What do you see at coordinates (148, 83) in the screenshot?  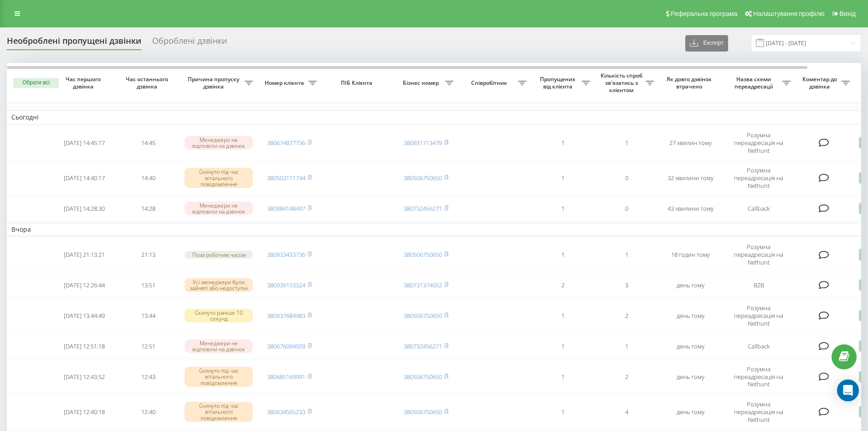 I see `span: Час останнього дзвінка` at bounding box center [148, 83].